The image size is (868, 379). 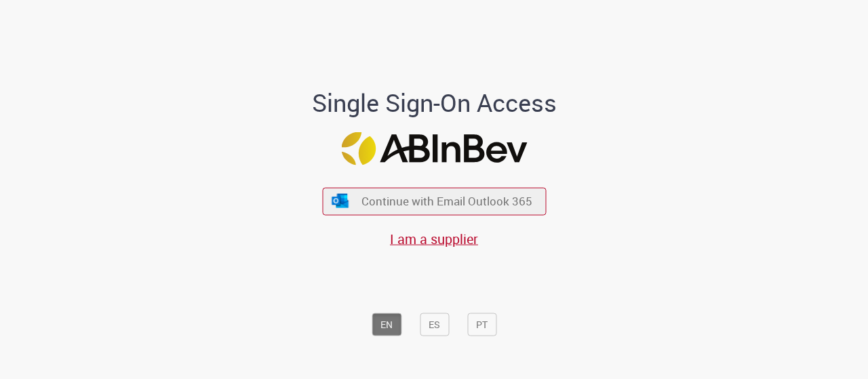 What do you see at coordinates (386, 324) in the screenshot?
I see `button: EN` at bounding box center [386, 324].